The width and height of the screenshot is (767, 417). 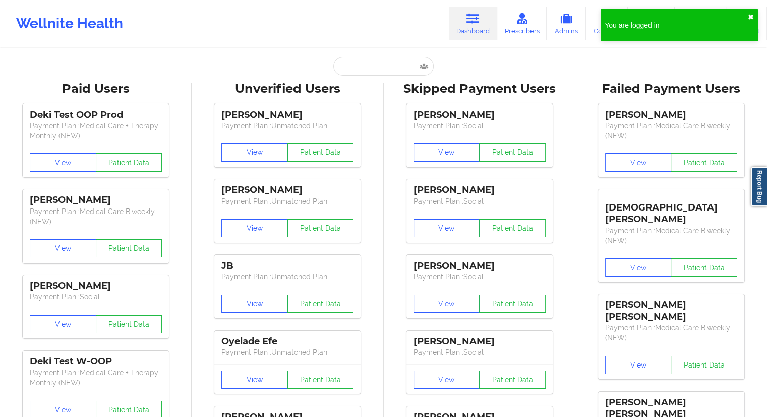 What do you see at coordinates (522, 24) in the screenshot?
I see `a: Prescribers` at bounding box center [522, 24].